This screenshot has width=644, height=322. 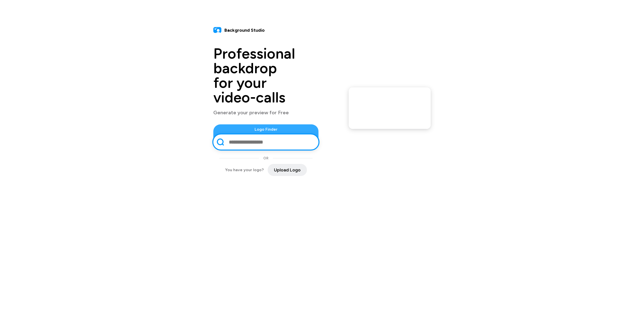 What do you see at coordinates (245, 170) in the screenshot?
I see `span: You have your logo?` at bounding box center [245, 170].